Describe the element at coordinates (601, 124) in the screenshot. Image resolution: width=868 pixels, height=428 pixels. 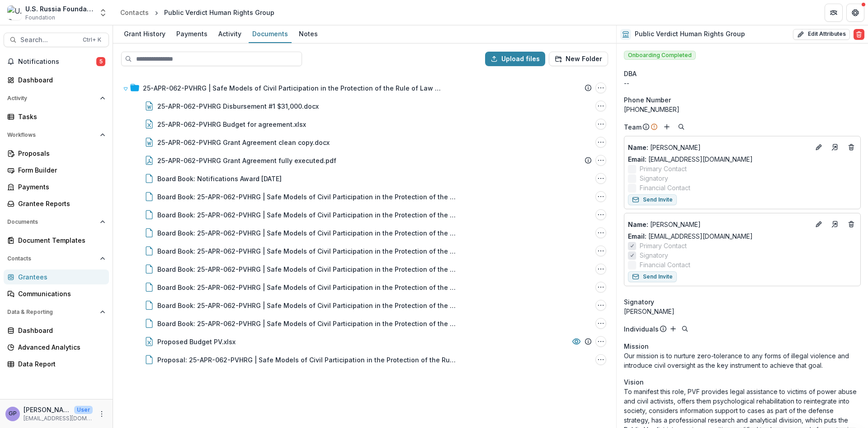
I see `button: 25-APR-062-PVHRG Budget for agreement.xlsx Options` at that location.